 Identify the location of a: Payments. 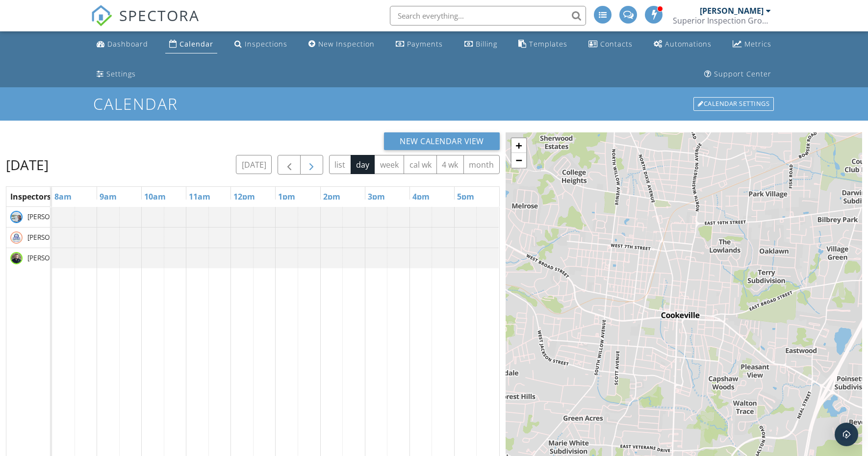
(419, 44).